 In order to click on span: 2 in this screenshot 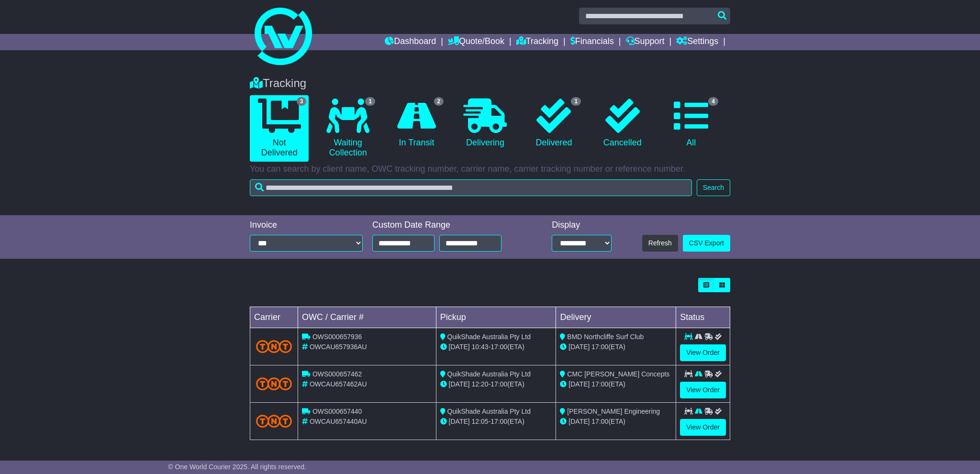, I will do `click(439, 101)`.